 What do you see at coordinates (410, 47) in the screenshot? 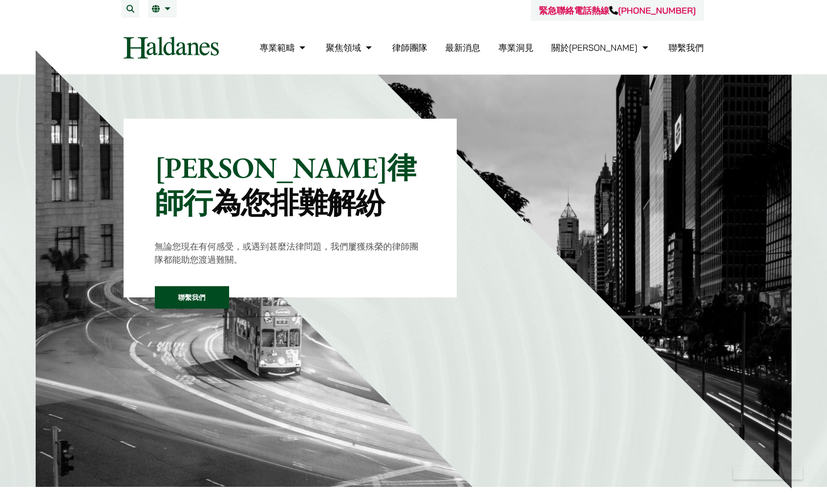
I see `a: 律師團隊` at bounding box center [410, 47].